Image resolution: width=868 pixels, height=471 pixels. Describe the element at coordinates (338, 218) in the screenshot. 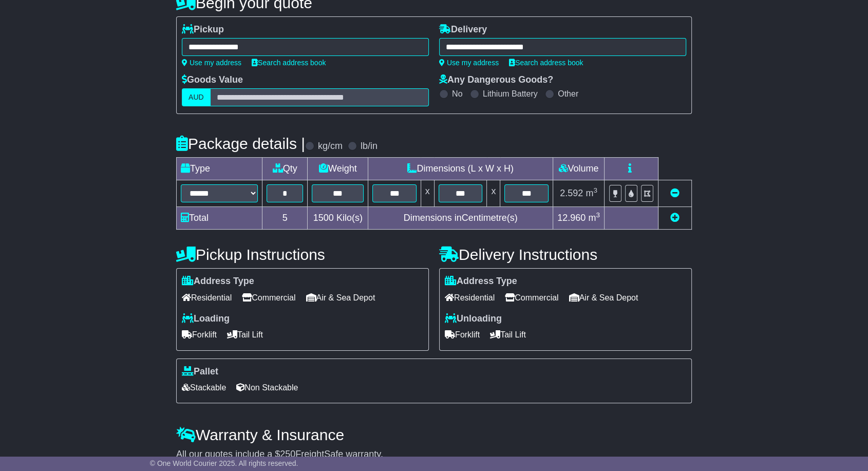

I see `td: Kilo(s)` at that location.